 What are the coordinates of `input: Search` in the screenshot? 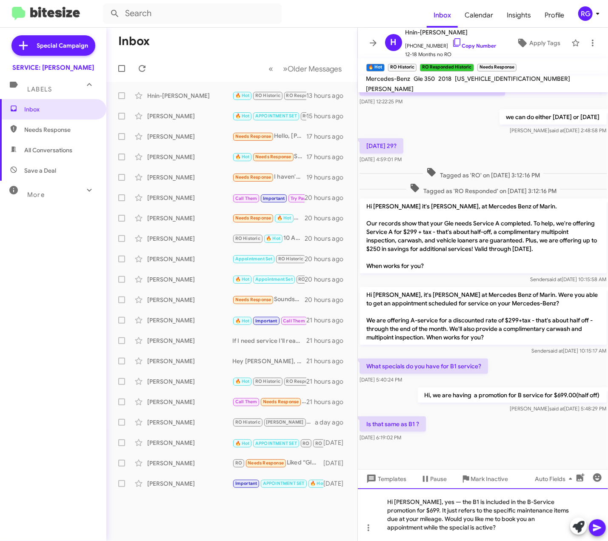 It's located at (192, 14).